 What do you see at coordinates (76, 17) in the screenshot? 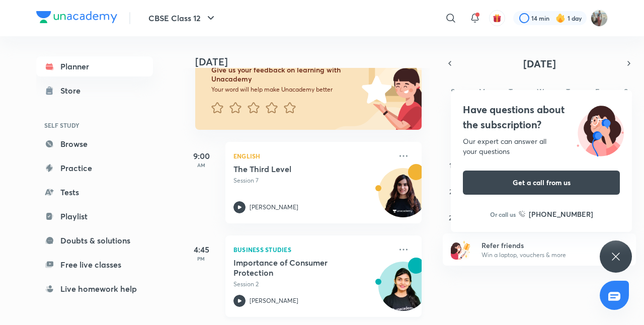
I see `img: Company Logo` at bounding box center [76, 17].